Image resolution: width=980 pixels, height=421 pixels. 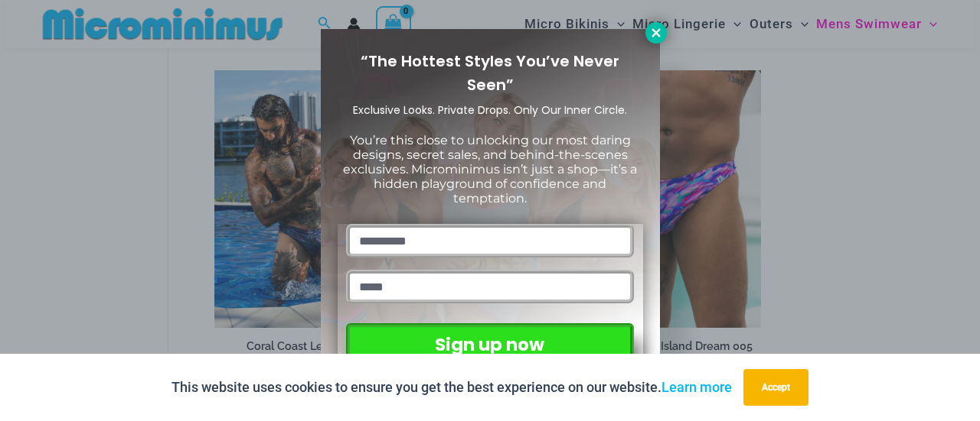 I want to click on span: You’re this close to unlocking our most daring designs, secret sales, and behind-the-scenes exclu..., so click(x=490, y=170).